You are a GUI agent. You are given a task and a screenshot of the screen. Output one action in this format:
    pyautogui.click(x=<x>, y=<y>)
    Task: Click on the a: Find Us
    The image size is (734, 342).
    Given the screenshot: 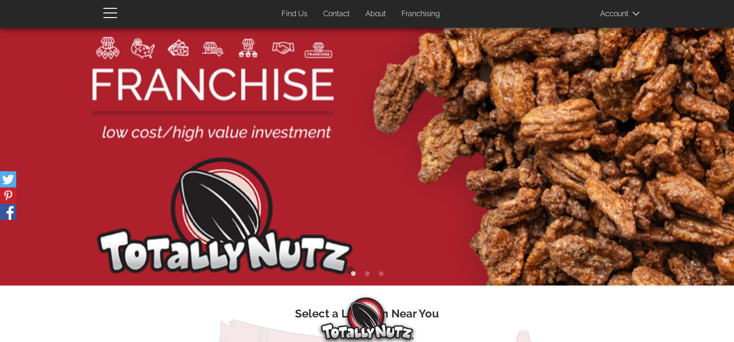 What is the action you would take?
    pyautogui.click(x=294, y=14)
    